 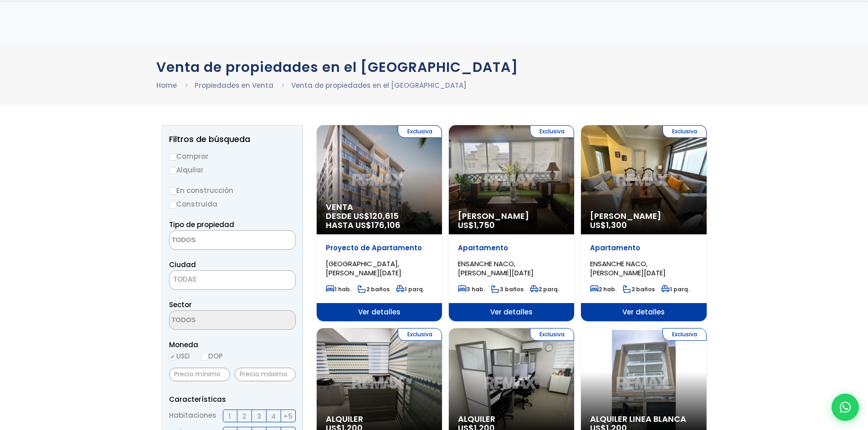 I want to click on input: Construida, so click(x=172, y=205).